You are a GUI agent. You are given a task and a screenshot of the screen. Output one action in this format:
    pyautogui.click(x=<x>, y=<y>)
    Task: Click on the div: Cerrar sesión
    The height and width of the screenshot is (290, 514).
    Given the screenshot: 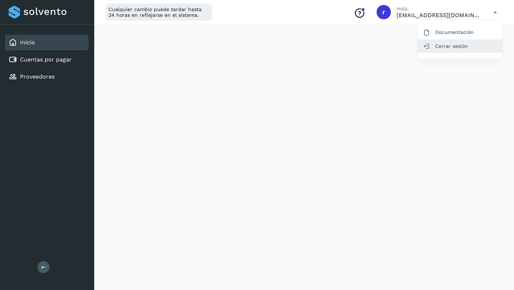 What is the action you would take?
    pyautogui.click(x=460, y=46)
    